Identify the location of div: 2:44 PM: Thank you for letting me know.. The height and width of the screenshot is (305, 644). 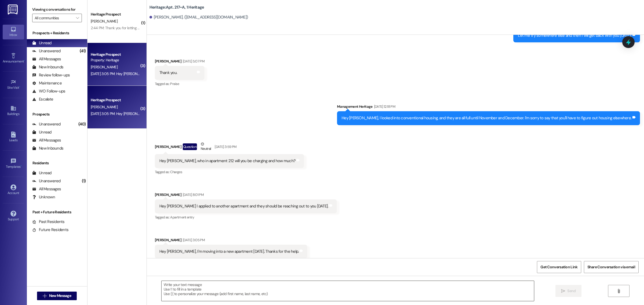
(122, 28).